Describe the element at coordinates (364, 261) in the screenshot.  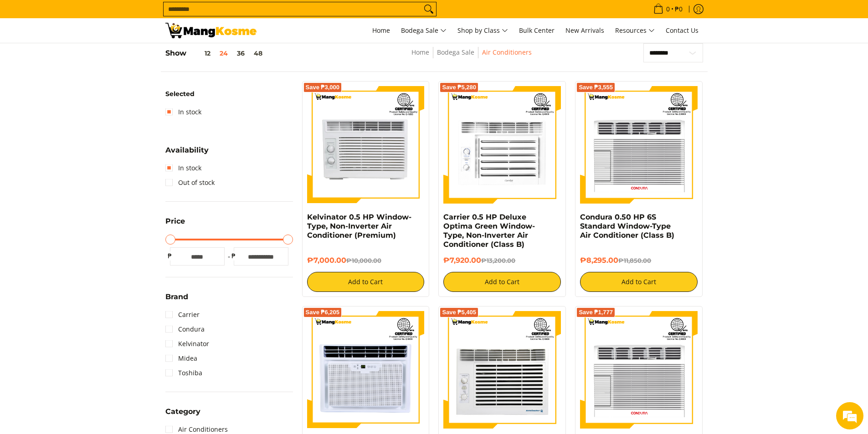
I see `del: ₱10,000.00` at that location.